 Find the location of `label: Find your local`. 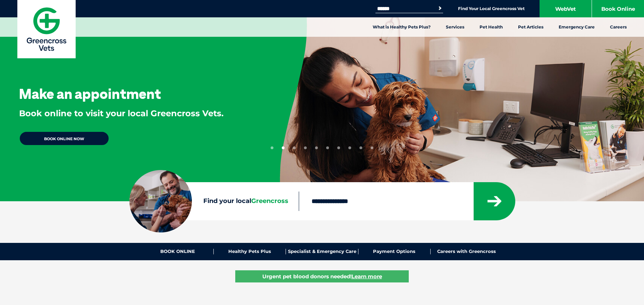

label: Find your local is located at coordinates (214, 201).